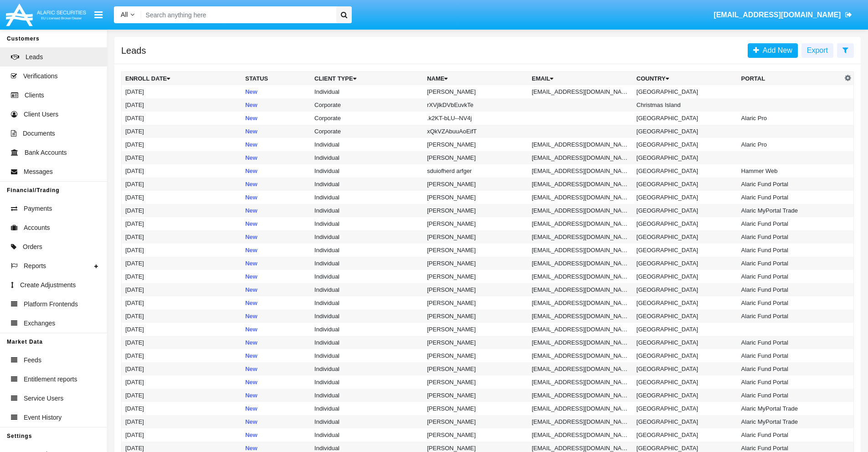  What do you see at coordinates (775, 50) in the screenshot?
I see `span: Add New` at bounding box center [775, 50].